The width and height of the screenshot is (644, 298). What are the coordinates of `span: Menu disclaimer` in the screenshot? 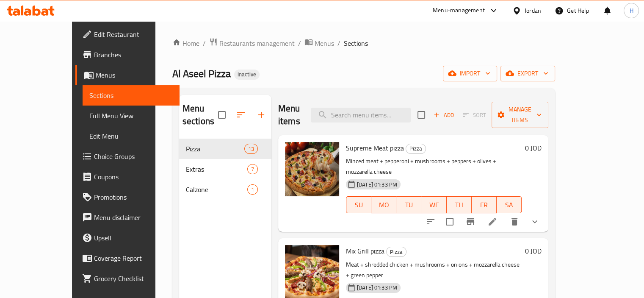 It's located at (134, 217).